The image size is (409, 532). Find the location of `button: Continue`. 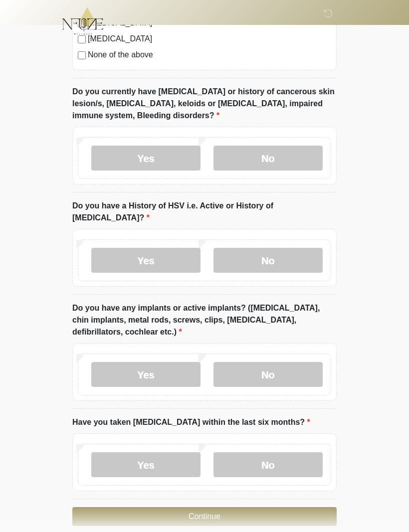

button: Continue is located at coordinates (204, 518).